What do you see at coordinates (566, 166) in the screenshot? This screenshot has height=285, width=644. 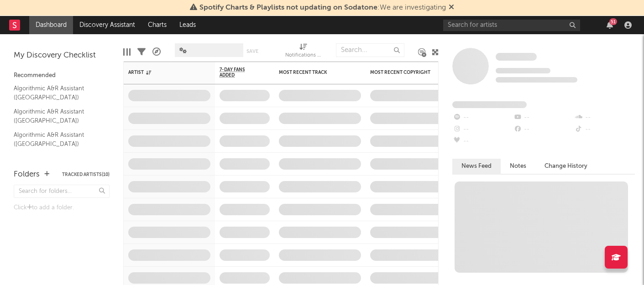 I see `button: Change History` at bounding box center [566, 166].